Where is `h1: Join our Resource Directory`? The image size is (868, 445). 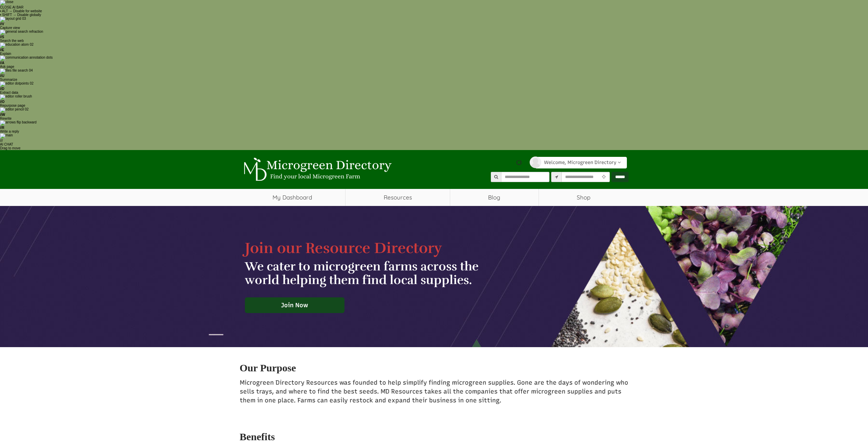 h1: Join our Resource Directory is located at coordinates (369, 248).